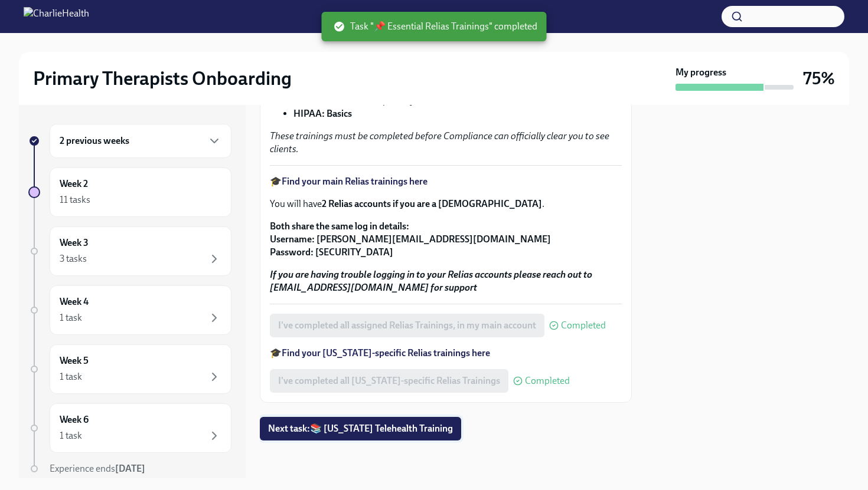 This screenshot has width=868, height=490. Describe the element at coordinates (130, 369) in the screenshot. I see `a: Week 51 task` at that location.